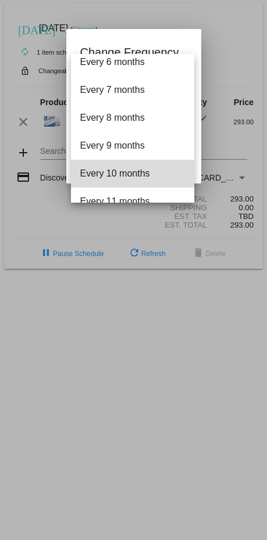 This screenshot has height=540, width=267. I want to click on span: Every 7 months, so click(132, 90).